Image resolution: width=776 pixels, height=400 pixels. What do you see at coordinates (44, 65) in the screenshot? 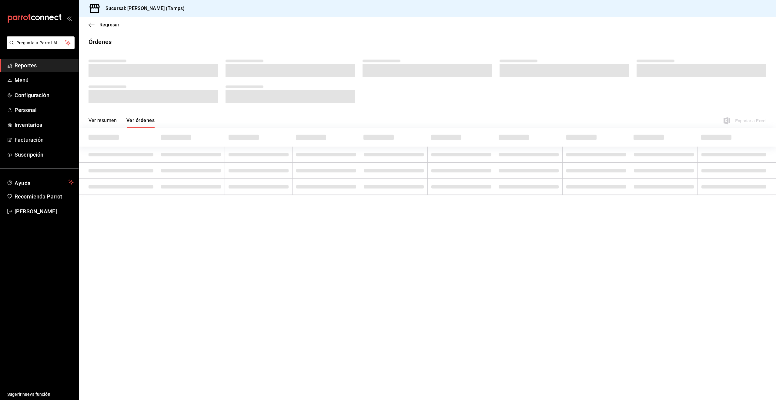
I see `span: Reportes` at bounding box center [44, 65].